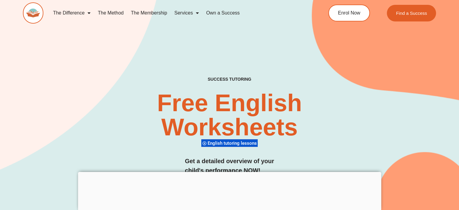 This screenshot has height=210, width=459. Describe the element at coordinates (233, 143) in the screenshot. I see `span: English tutoring lessons` at that location.